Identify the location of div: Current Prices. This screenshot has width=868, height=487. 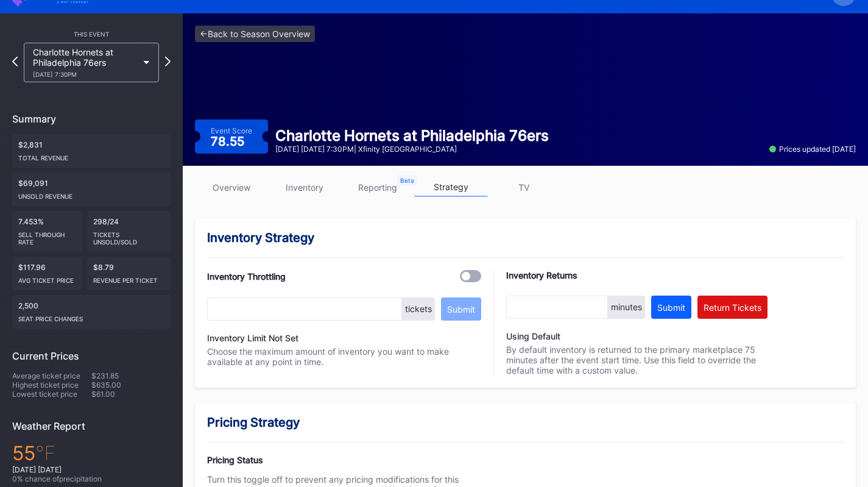
(91, 356).